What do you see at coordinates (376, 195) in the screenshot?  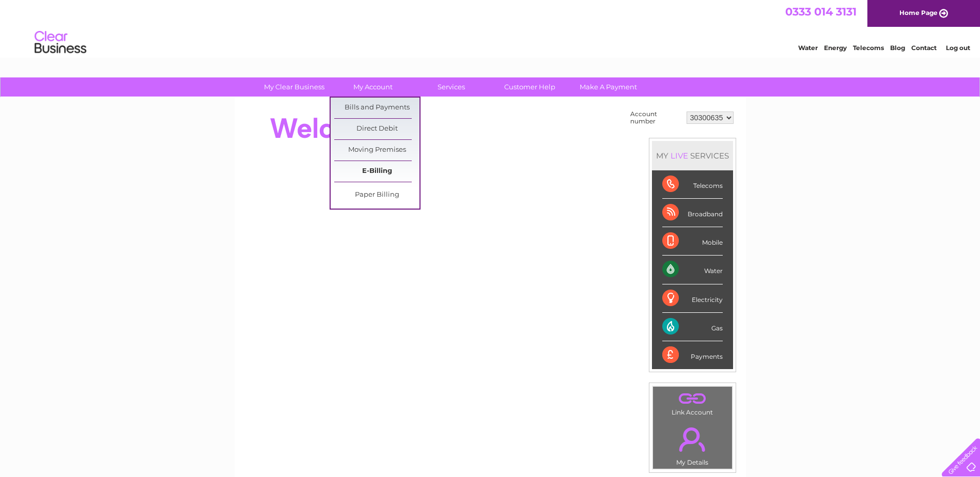 I see `a: Paper Billing` at bounding box center [376, 195].